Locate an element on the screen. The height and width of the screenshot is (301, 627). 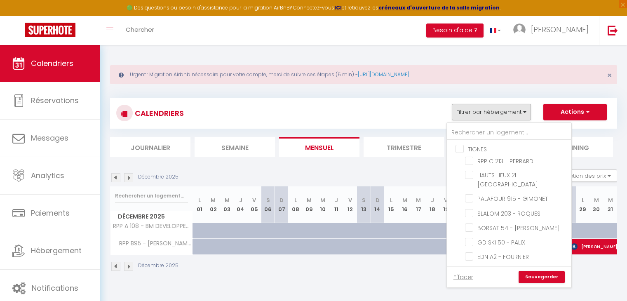
span: Chercher is located at coordinates (140, 29).